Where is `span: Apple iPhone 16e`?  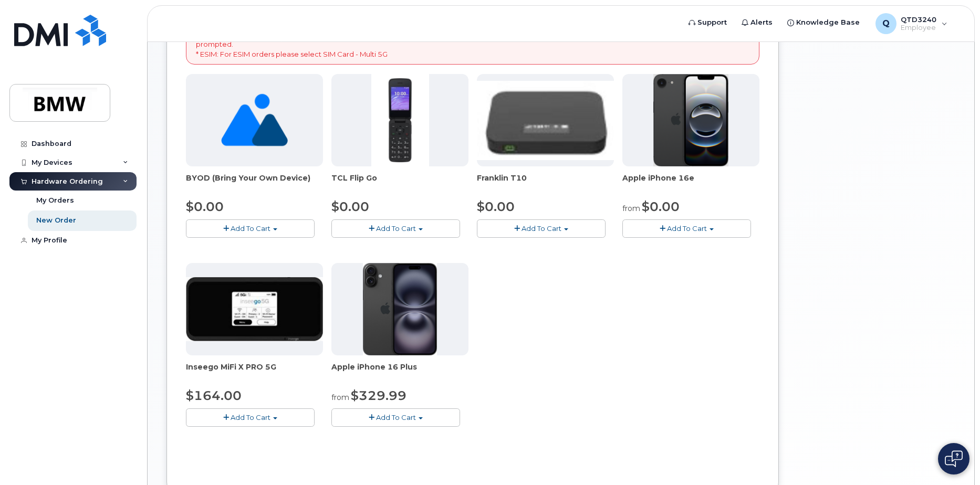 span: Apple iPhone 16e is located at coordinates (691, 183).